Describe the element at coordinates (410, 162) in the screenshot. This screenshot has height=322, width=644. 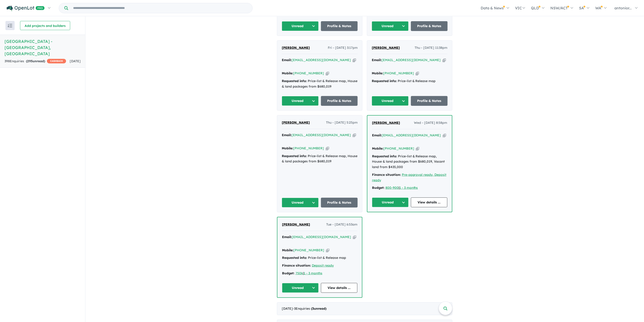
I see `div: Price-list & Release map, House & land packages from $680,019, Vacant land from $435,000` at that location.